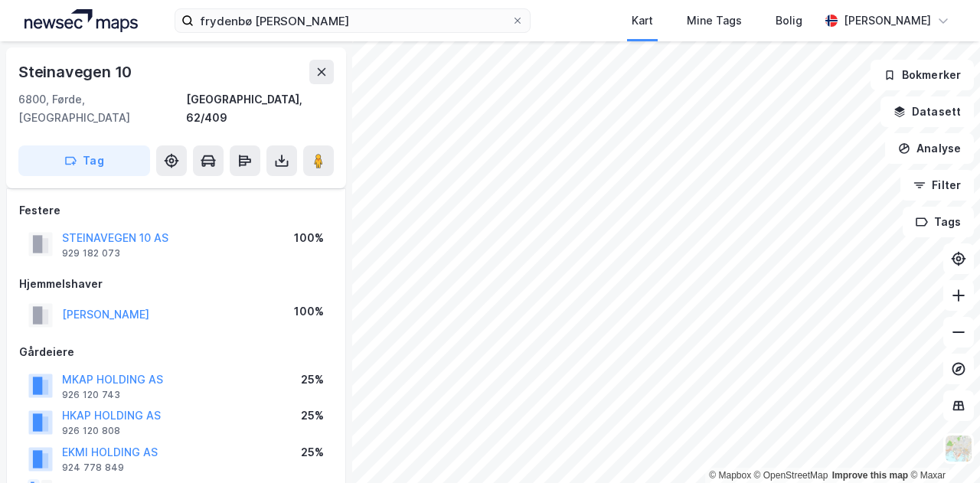 This screenshot has height=483, width=980. What do you see at coordinates (789, 21) in the screenshot?
I see `div: Bolig` at bounding box center [789, 21].